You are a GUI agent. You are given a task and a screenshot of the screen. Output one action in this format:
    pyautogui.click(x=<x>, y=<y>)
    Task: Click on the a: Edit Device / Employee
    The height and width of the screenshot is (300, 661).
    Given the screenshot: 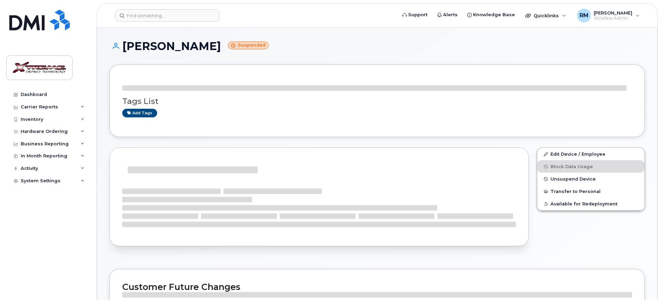 What is the action you would take?
    pyautogui.click(x=591, y=154)
    